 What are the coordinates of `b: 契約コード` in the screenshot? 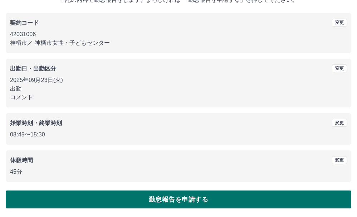 It's located at (24, 23).